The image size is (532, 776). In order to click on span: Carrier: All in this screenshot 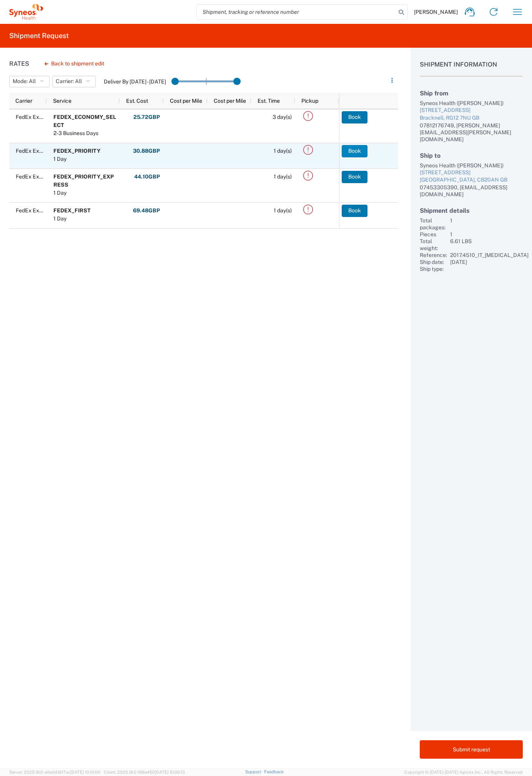, I will do `click(69, 81)`.